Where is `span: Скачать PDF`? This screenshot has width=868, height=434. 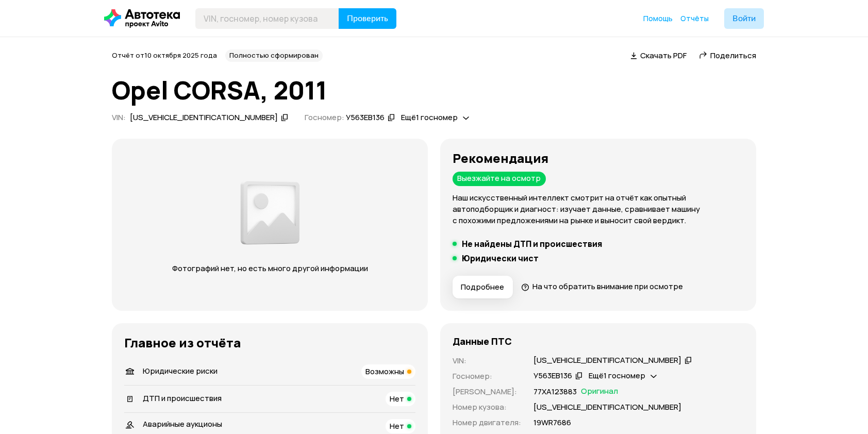 span: Скачать PDF is located at coordinates (663, 55).